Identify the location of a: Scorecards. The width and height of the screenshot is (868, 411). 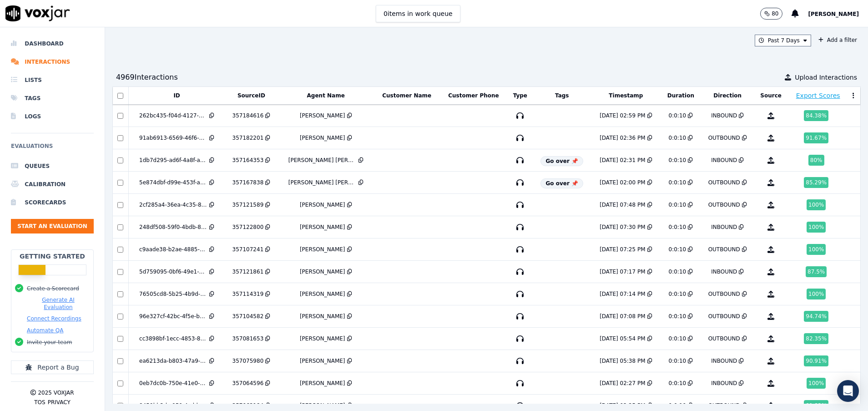
(52, 202).